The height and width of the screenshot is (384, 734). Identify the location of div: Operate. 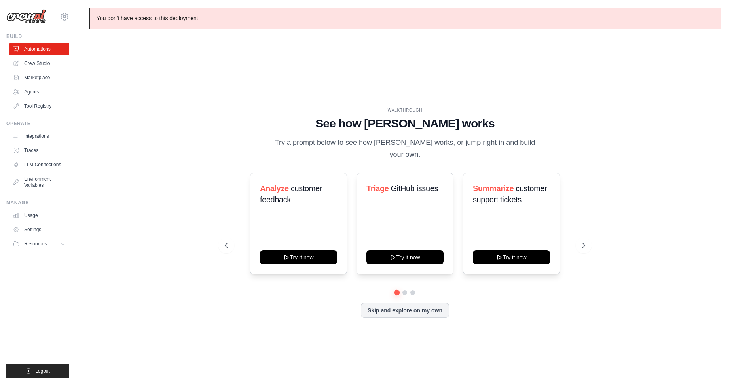
(38, 123).